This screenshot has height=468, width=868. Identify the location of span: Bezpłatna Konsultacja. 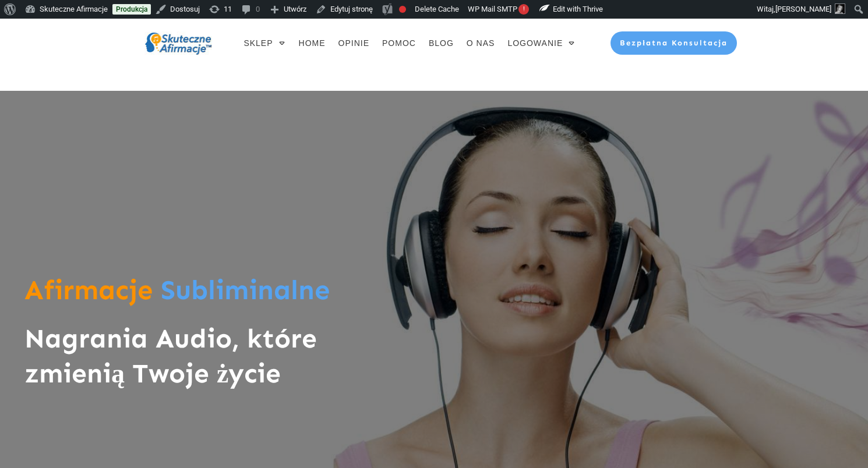
(673, 43).